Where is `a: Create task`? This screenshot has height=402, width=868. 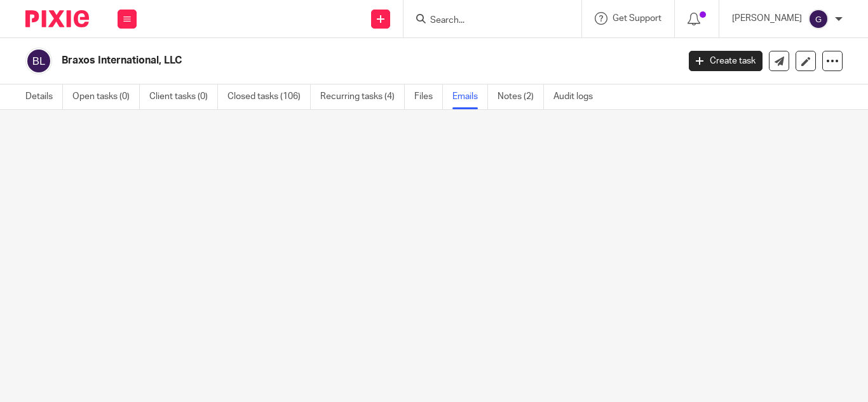
a: Create task is located at coordinates (726, 61).